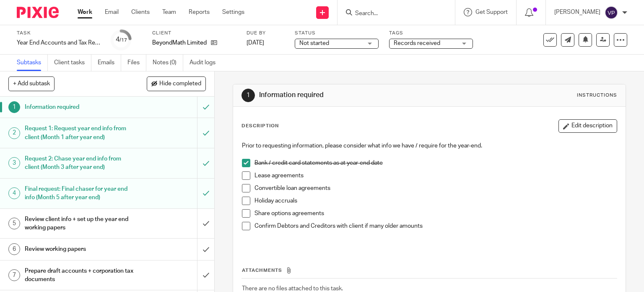  I want to click on a: Clients, so click(141, 12).